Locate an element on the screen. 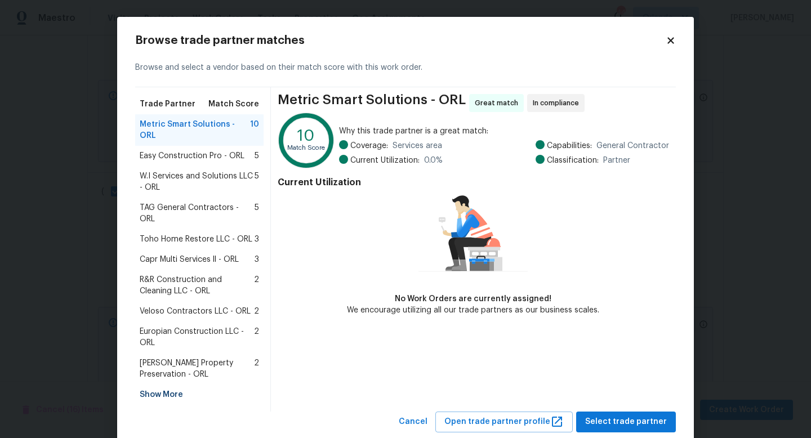 This screenshot has height=438, width=811. button: Open trade partner profile is located at coordinates (504, 422).